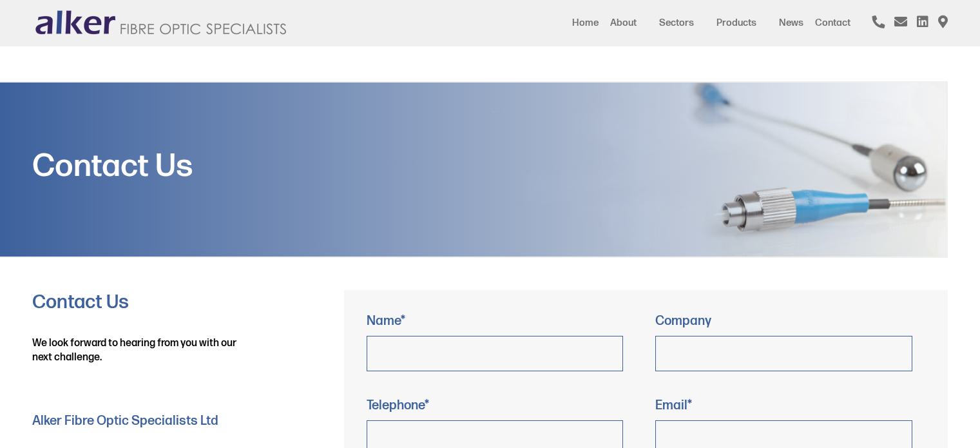 Image resolution: width=980 pixels, height=448 pixels. Describe the element at coordinates (673, 405) in the screenshot. I see `label: Email*` at that location.